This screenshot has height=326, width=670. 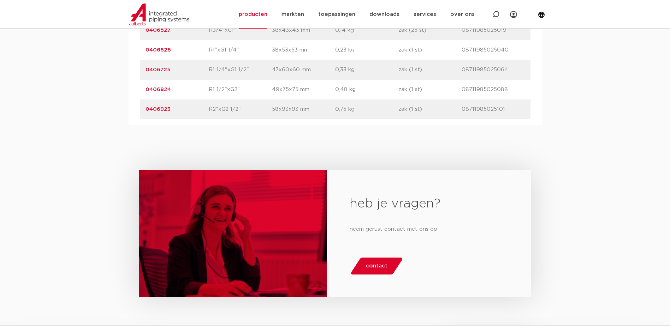 I want to click on p: R1 1/2"xG2", so click(x=240, y=90).